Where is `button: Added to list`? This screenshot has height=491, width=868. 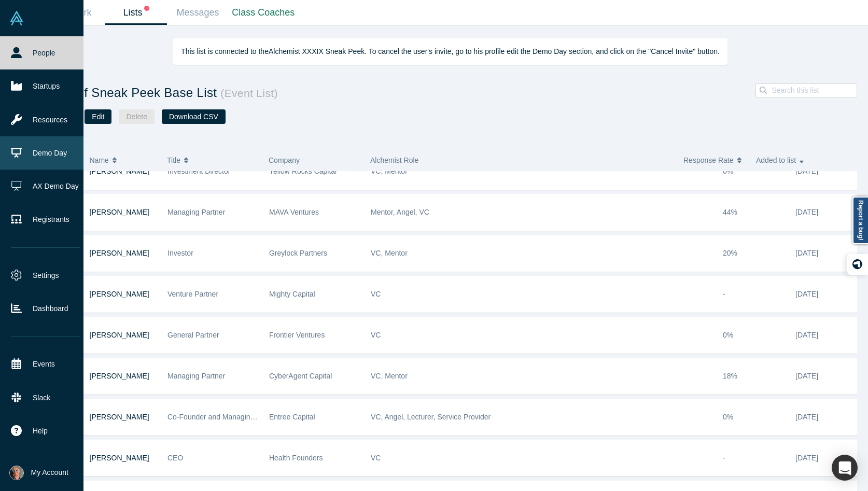
button: Added to list is located at coordinates (786, 161).